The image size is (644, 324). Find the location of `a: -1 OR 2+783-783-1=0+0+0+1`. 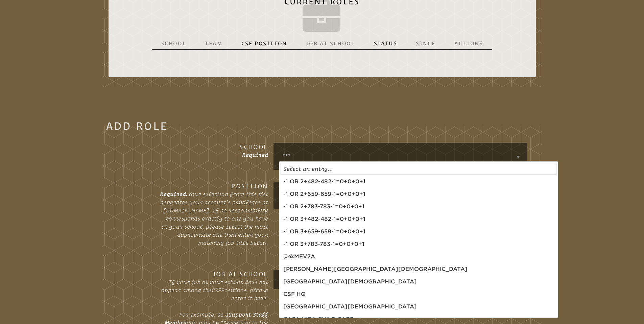

a: -1 OR 2+783-783-1=0+0+0+1 is located at coordinates (324, 207).